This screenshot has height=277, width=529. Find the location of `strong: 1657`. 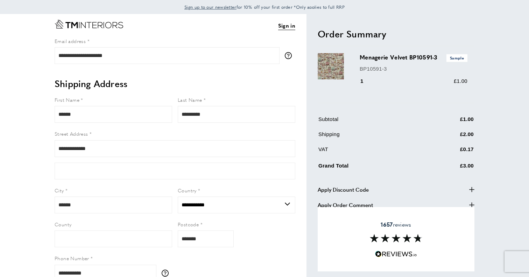

strong: 1657 is located at coordinates (386, 224).